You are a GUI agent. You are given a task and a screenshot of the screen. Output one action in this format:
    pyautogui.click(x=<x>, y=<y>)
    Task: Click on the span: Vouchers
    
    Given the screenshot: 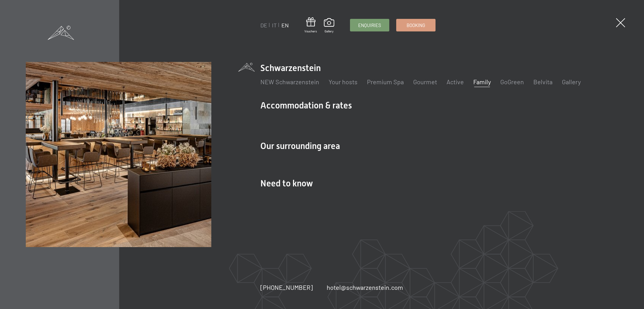 What is the action you would take?
    pyautogui.click(x=310, y=31)
    